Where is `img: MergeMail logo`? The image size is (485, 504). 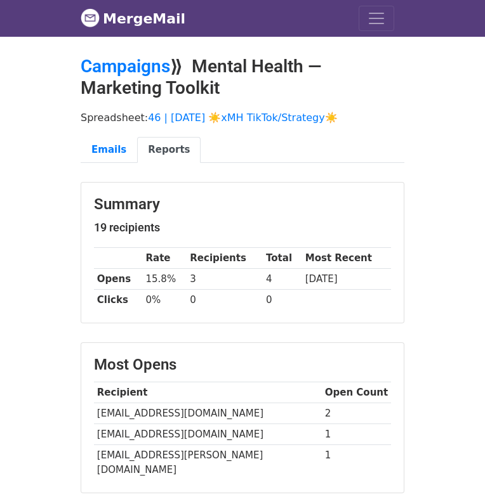
img: MergeMail logo is located at coordinates (90, 18).